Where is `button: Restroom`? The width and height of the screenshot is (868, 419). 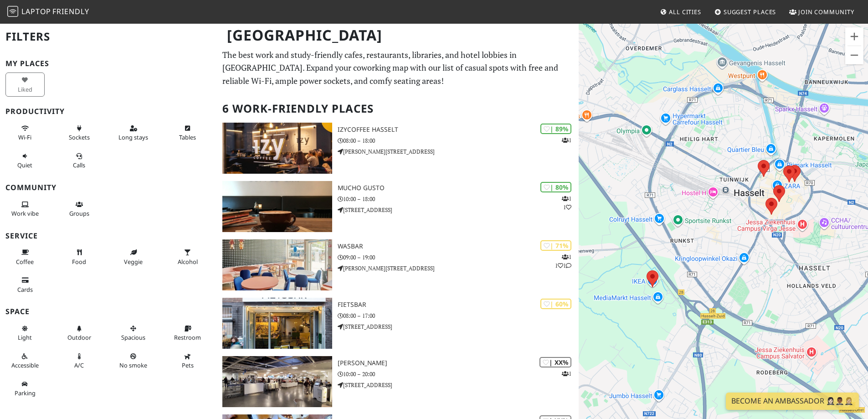
button: Restroom is located at coordinates (187, 333).